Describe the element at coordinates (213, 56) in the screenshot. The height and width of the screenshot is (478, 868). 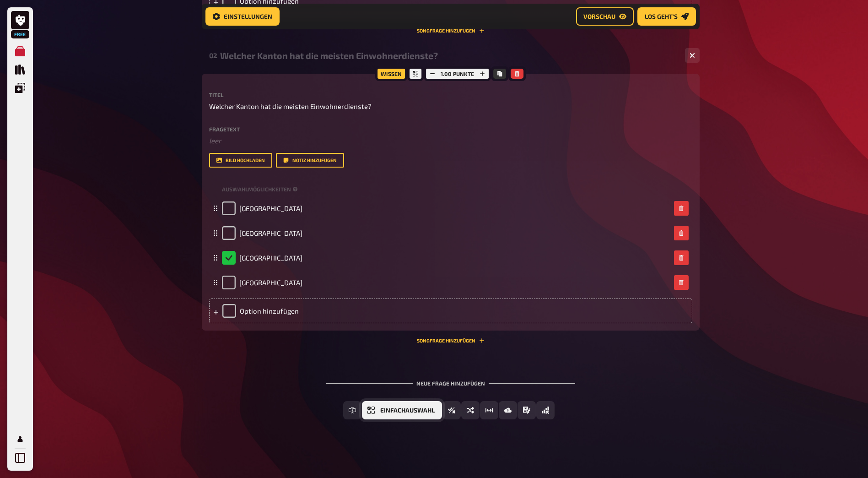
I see `div: 02` at that location.